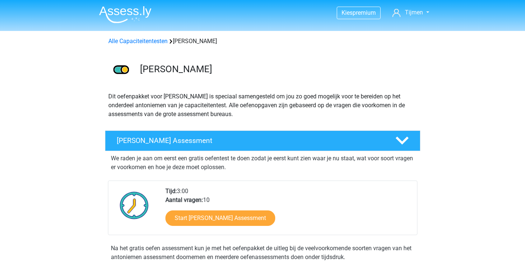 The width and height of the screenshot is (525, 262). I want to click on a: Alle Capaciteitentesten, so click(138, 41).